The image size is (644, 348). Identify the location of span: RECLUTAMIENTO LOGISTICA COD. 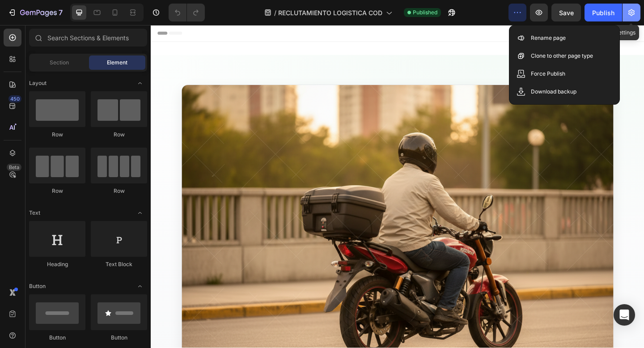
(330, 12).